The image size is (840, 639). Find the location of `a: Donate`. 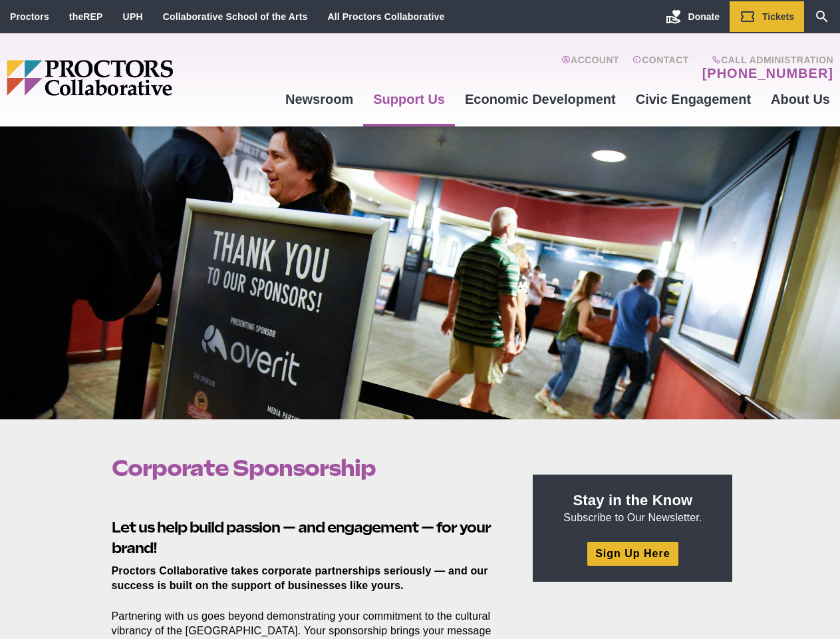

a: Donate is located at coordinates (692, 17).